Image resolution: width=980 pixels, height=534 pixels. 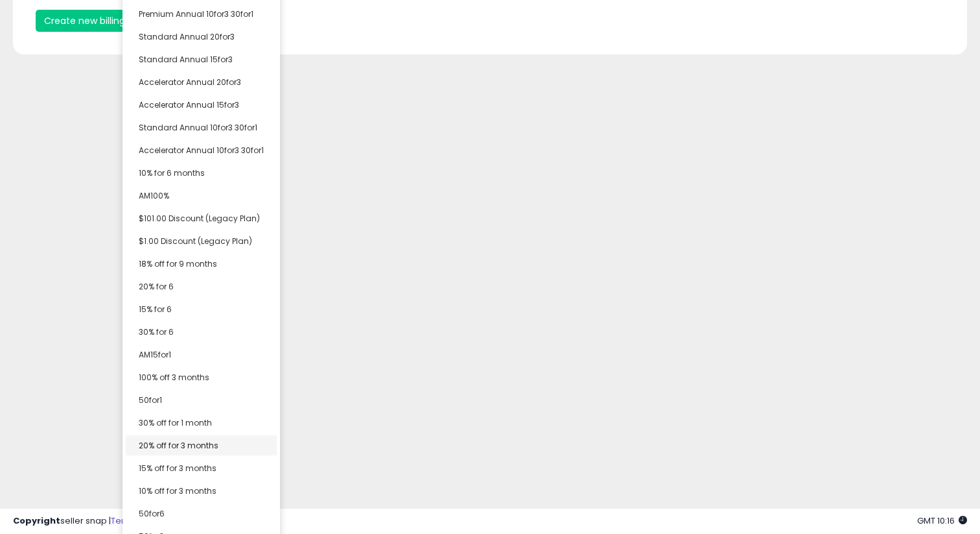 I want to click on span: 15% for 6, so click(x=155, y=309).